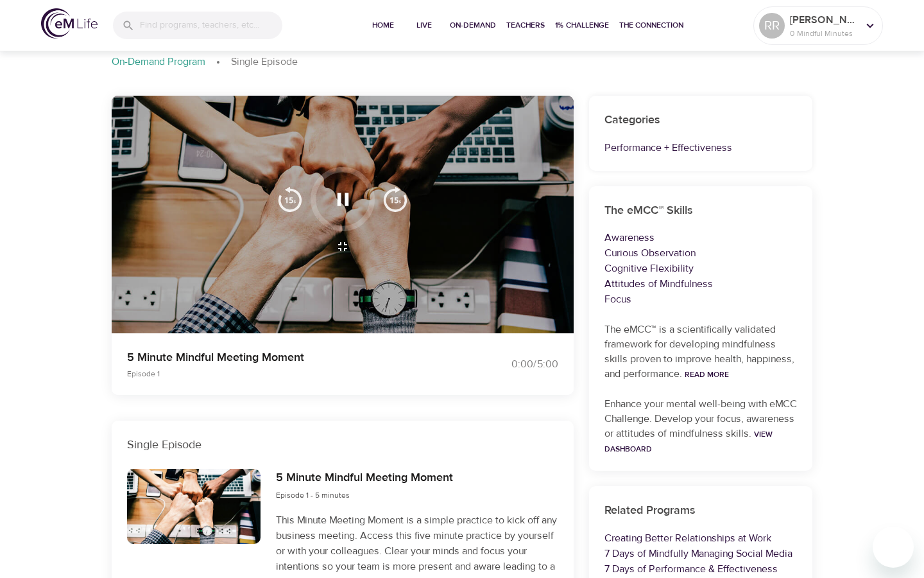 The width and height of the screenshot is (924, 578). I want to click on p: Performance + Effectiveness, so click(700, 147).